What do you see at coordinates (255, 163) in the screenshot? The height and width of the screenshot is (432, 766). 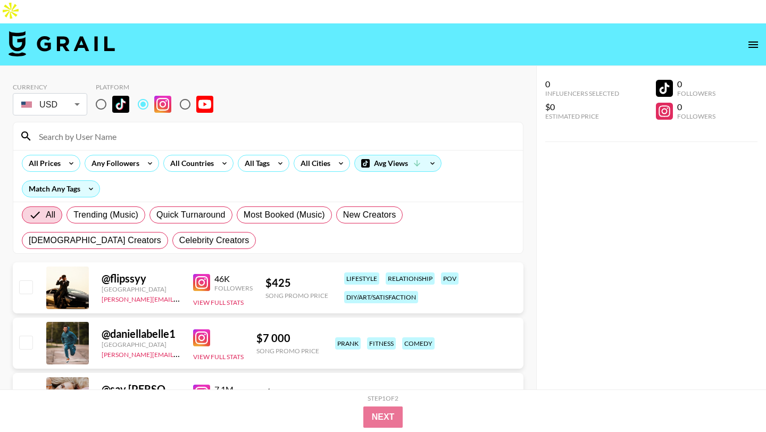 I see `div: All Tags` at bounding box center [255, 163].